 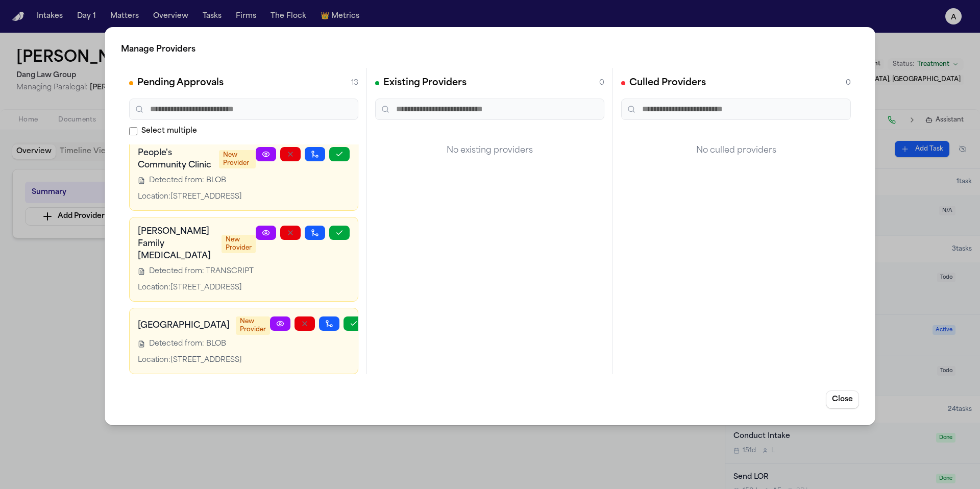 I want to click on div: No culled providers, so click(x=735, y=151).